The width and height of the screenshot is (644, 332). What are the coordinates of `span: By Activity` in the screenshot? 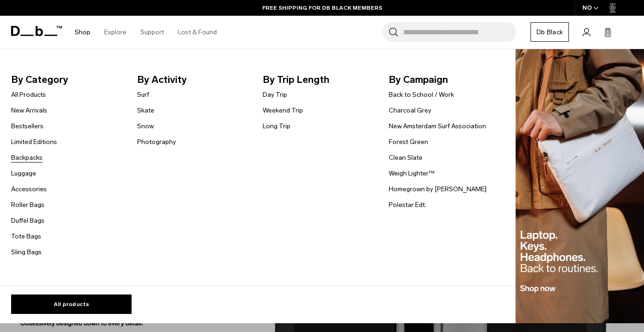 It's located at (193, 79).